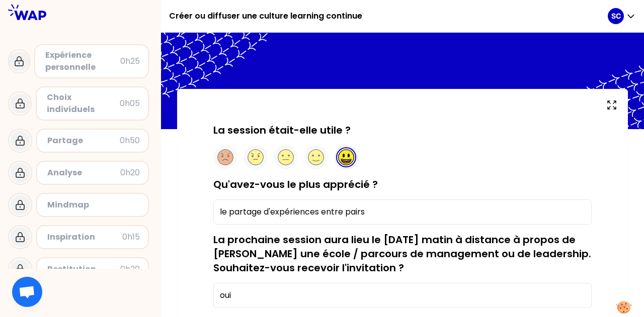 The height and width of the screenshot is (317, 644). Describe the element at coordinates (130, 61) in the screenshot. I see `div: 0h25` at that location.